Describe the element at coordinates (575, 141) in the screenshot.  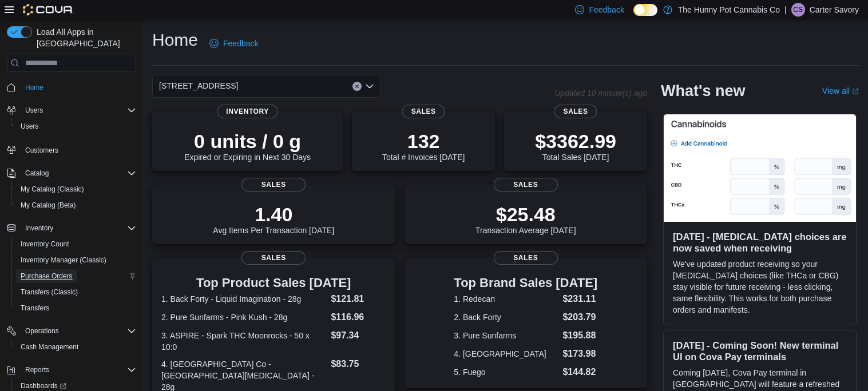
I see `p: $3362.99` at that location.